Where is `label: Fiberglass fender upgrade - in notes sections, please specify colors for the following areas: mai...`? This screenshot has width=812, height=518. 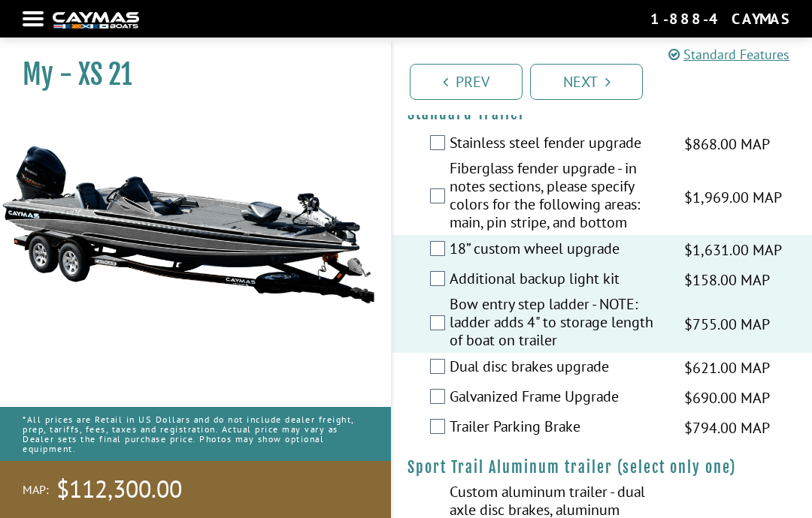
label: Fiberglass fender upgrade - in notes sections, please specify colors for the following areas: mai... is located at coordinates (557, 197).